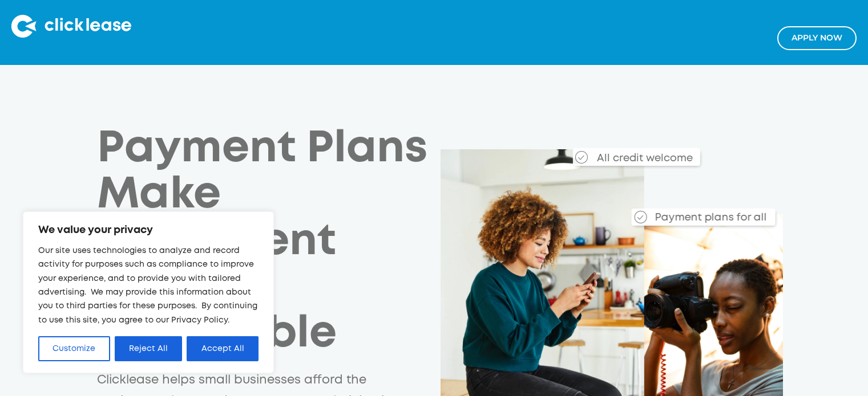 The image size is (868, 396). I want to click on img: Clicklease logo, so click(71, 26).